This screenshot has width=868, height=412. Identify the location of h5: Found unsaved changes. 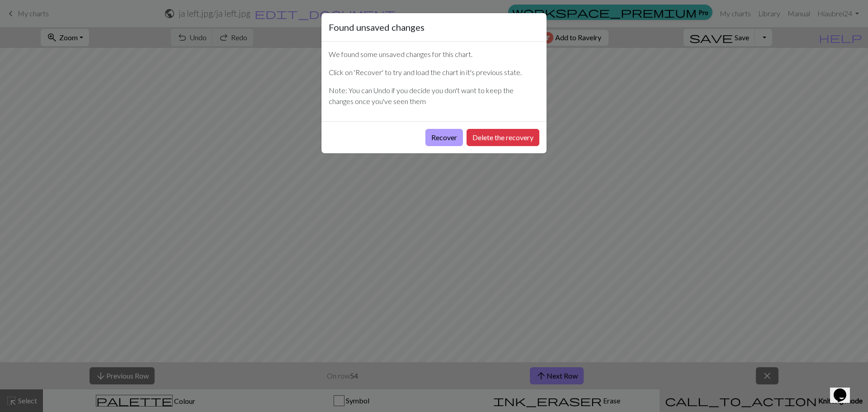
(377, 27).